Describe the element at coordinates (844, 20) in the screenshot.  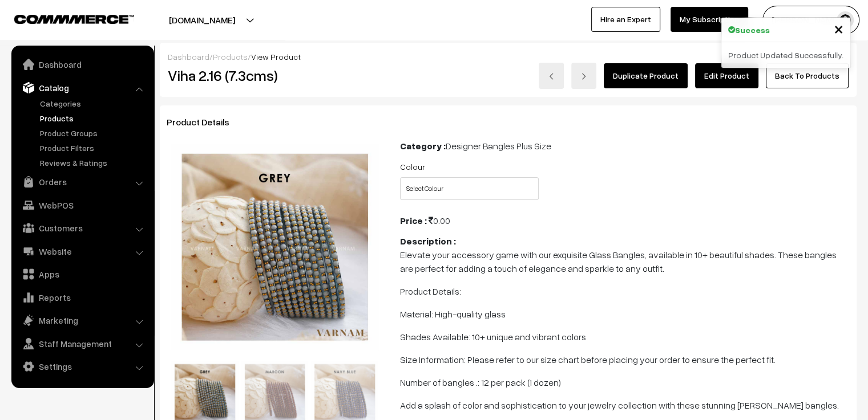
I see `img: user` at that location.